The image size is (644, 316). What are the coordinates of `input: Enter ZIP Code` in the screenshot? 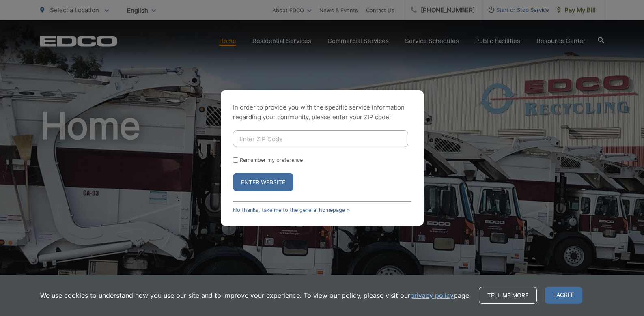 It's located at (320, 139).